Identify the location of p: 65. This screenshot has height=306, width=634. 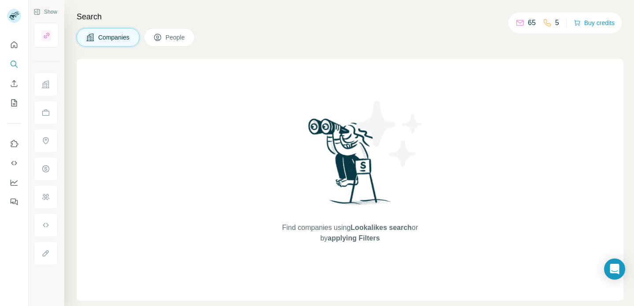
(532, 23).